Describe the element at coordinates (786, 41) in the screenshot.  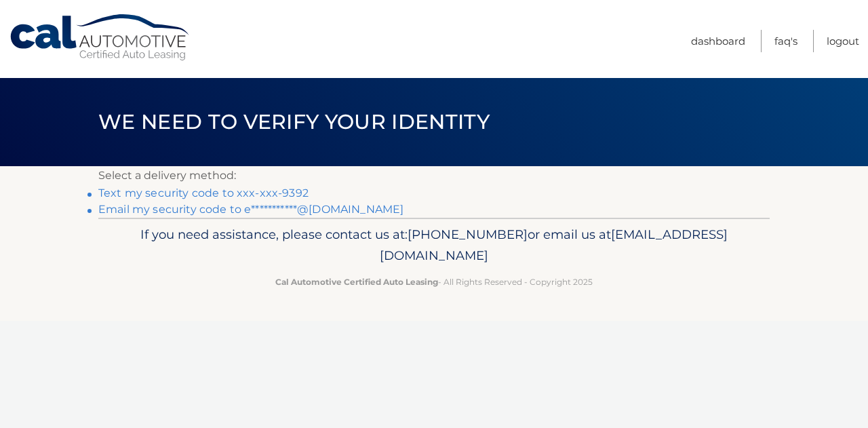
I see `a: FAQ's` at that location.